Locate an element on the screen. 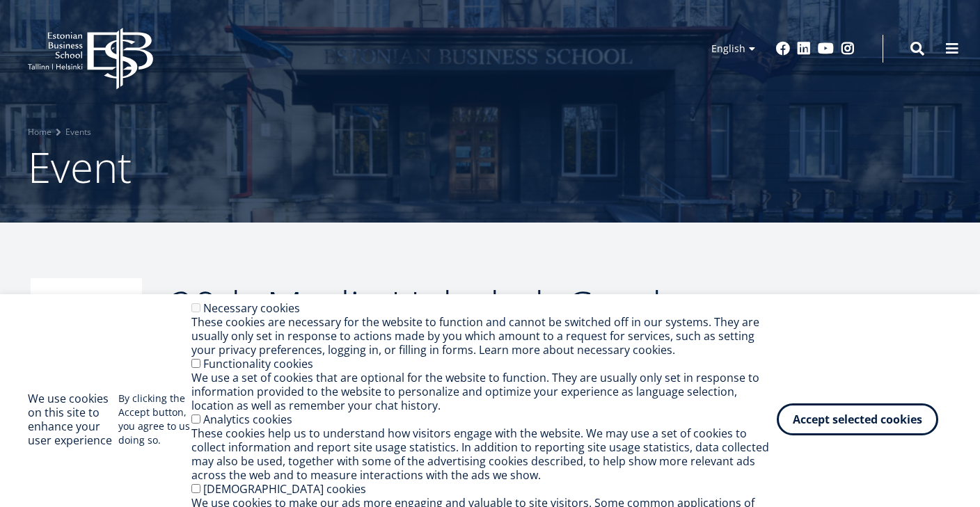  label: Analytics cookies is located at coordinates (248, 419).